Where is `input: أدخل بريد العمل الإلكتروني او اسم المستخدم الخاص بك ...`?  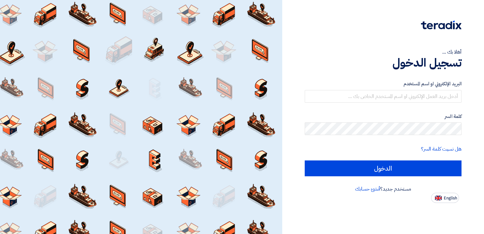
input: أدخل بريد العمل الإلكتروني او اسم المستخدم الخاص بك ... is located at coordinates (383, 96).